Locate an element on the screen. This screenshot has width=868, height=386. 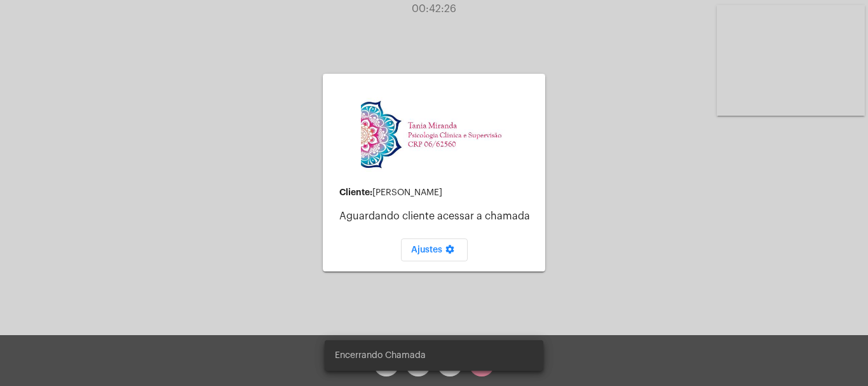
span: Ajustes is located at coordinates (434, 250).